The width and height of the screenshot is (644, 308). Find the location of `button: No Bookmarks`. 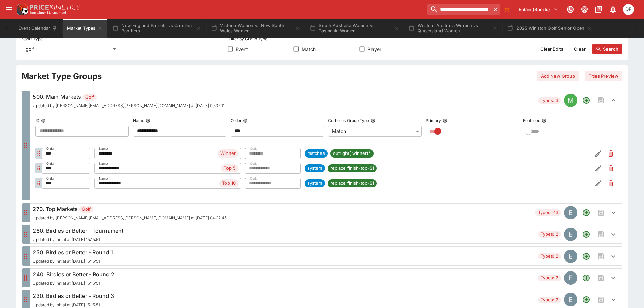

button: No Bookmarks is located at coordinates (507, 10).